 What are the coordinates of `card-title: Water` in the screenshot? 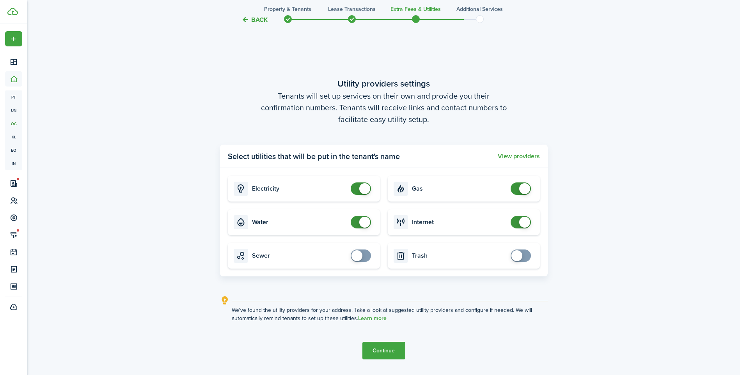 It's located at (299, 222).